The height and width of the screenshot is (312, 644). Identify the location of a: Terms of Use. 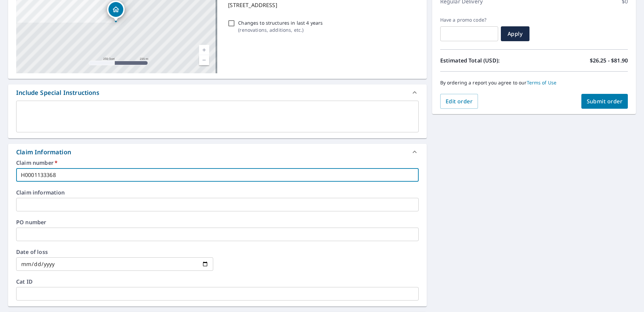
(542, 82).